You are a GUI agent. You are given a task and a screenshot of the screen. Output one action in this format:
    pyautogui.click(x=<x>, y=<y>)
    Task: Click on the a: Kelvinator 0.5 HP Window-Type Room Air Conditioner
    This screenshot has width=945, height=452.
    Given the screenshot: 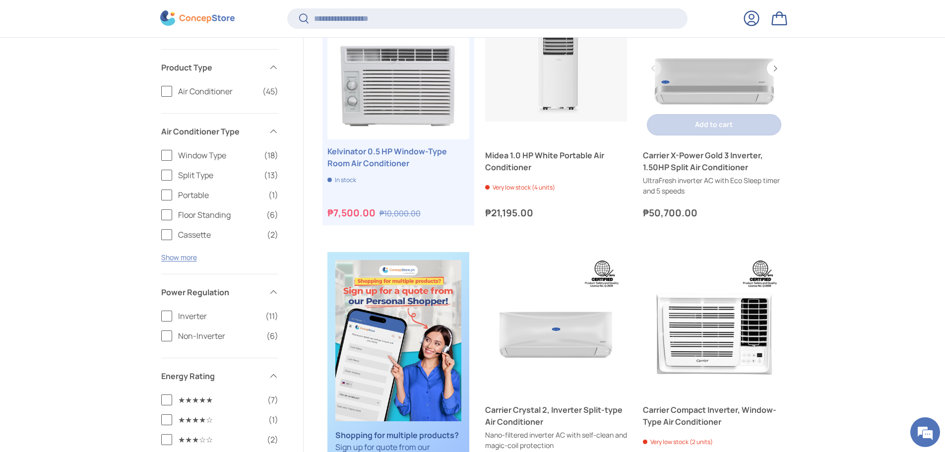 What is the action you would take?
    pyautogui.click(x=399, y=157)
    